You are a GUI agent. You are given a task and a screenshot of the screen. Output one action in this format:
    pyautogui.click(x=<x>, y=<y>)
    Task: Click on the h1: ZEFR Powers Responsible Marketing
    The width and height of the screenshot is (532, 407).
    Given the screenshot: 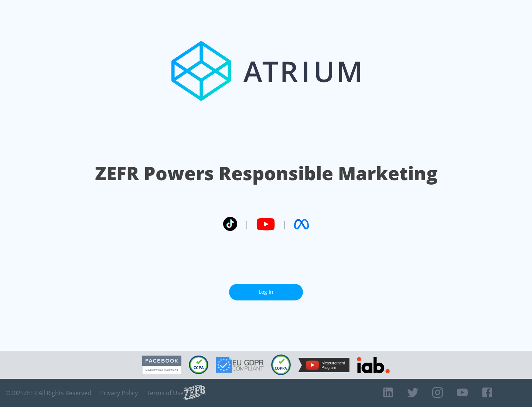 What is the action you would take?
    pyautogui.click(x=266, y=173)
    